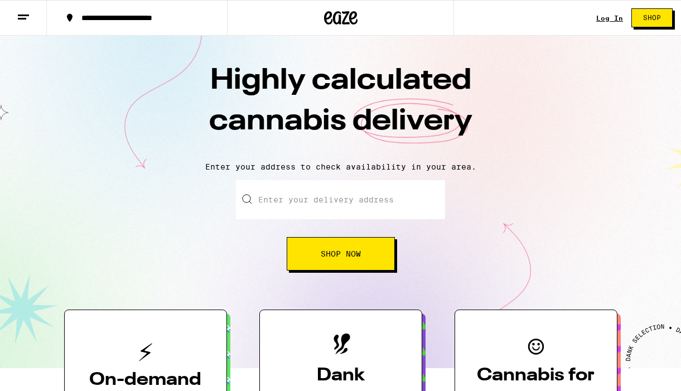 This screenshot has width=681, height=391. What do you see at coordinates (341, 107) in the screenshot?
I see `h1: Highly calculated cannabis delivery` at bounding box center [341, 107].